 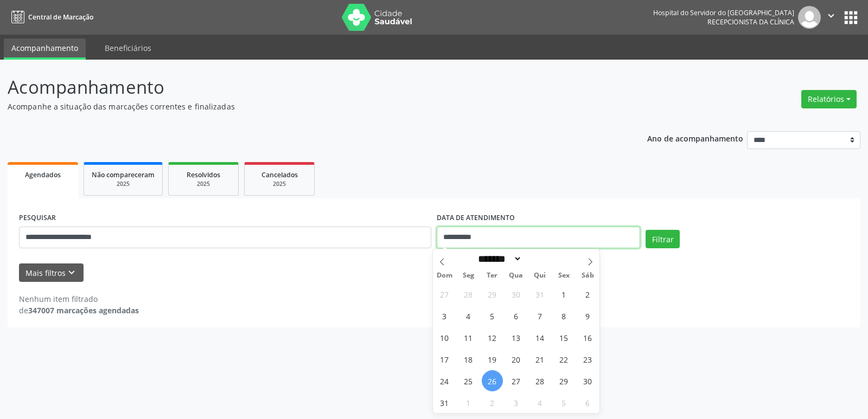 What do you see at coordinates (492, 403) in the screenshot?
I see `span: Setembro 2, 2025` at bounding box center [492, 403].